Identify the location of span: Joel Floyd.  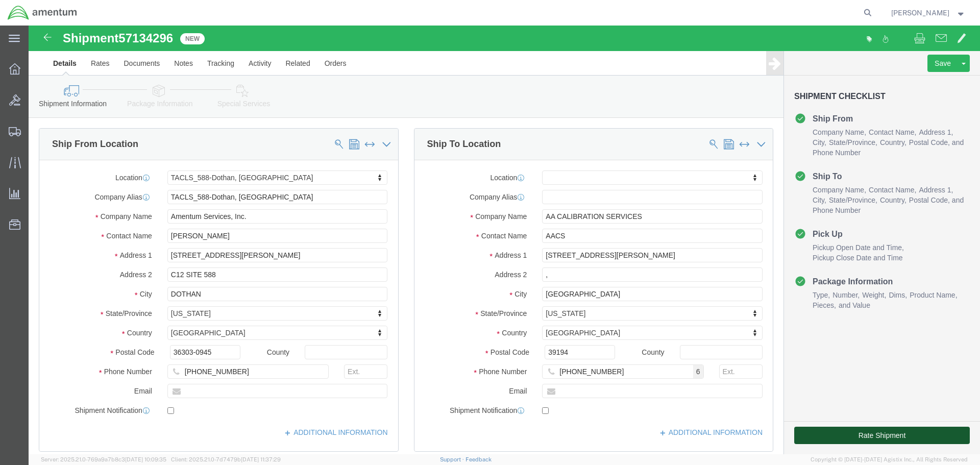
(920, 13).